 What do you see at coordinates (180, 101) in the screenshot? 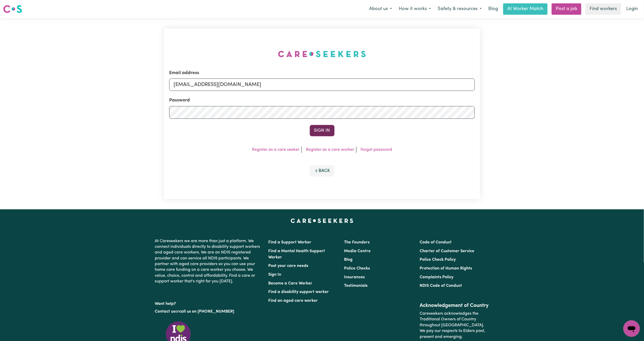
I see `label: Password` at bounding box center [180, 101].